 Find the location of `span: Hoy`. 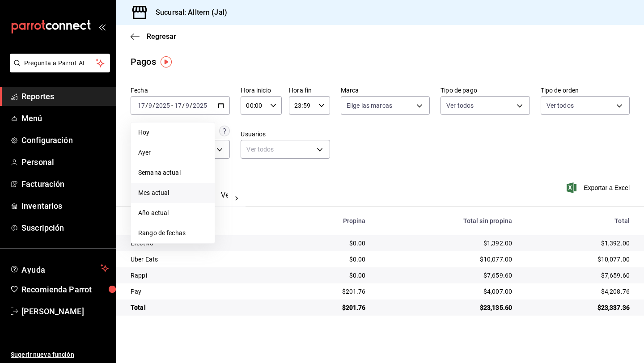

span: Hoy is located at coordinates (172, 132).